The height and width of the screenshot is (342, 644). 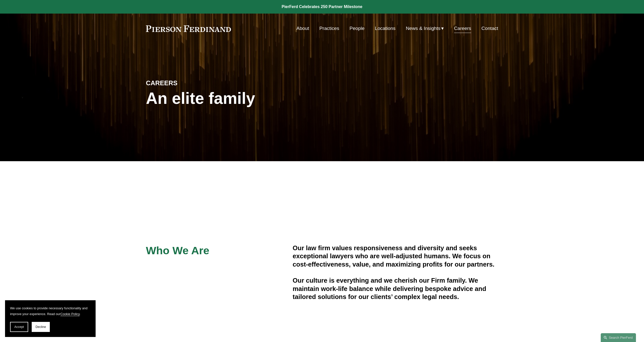 What do you see at coordinates (490, 28) in the screenshot?
I see `a: Contact` at bounding box center [490, 28].